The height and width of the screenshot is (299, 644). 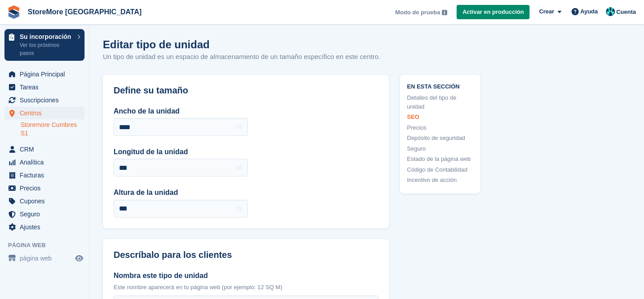 What do you see at coordinates (180, 192) in the screenshot?
I see `label: Altura de la unidad` at bounding box center [180, 192].